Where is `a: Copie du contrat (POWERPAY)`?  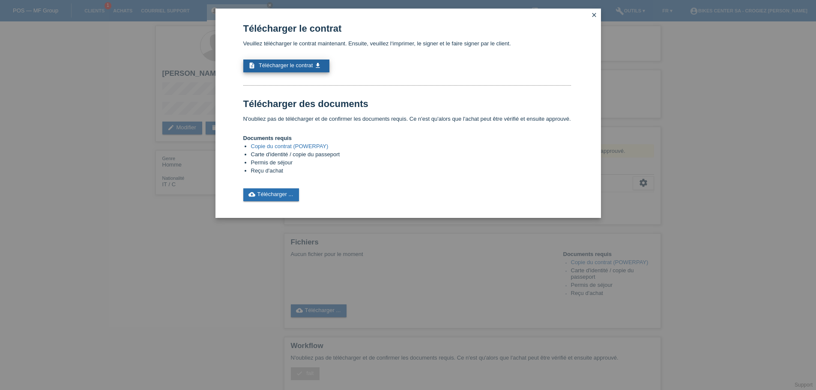 a: Copie du contrat (POWERPAY) is located at coordinates (289, 146).